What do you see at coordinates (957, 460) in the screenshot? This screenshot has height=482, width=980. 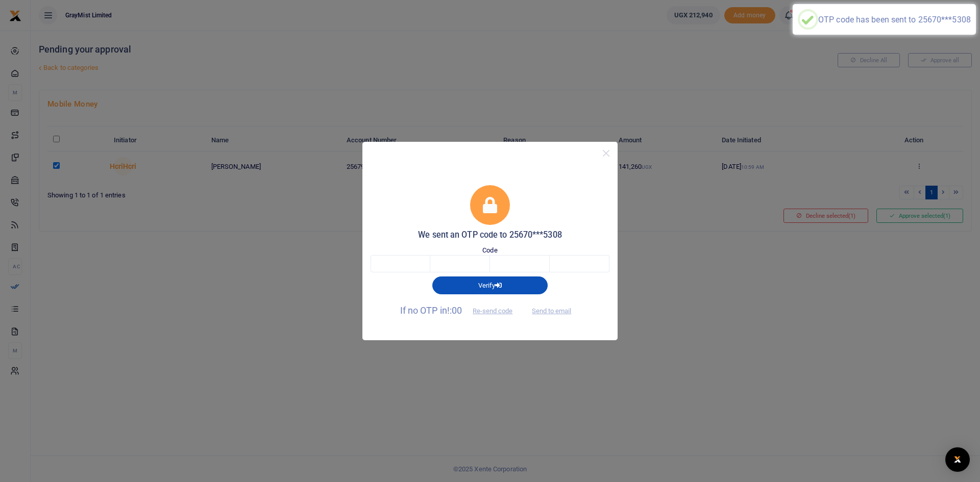 I see `div: Open Intercom Messenger` at bounding box center [957, 460].